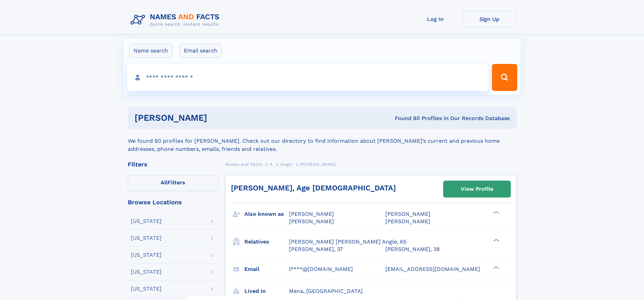  I want to click on span: All, so click(164, 182).